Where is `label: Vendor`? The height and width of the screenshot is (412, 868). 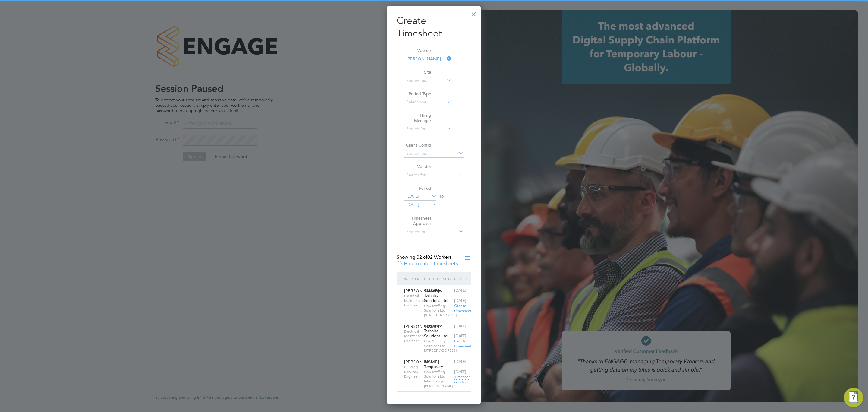
label: Vendor is located at coordinates (418, 166).